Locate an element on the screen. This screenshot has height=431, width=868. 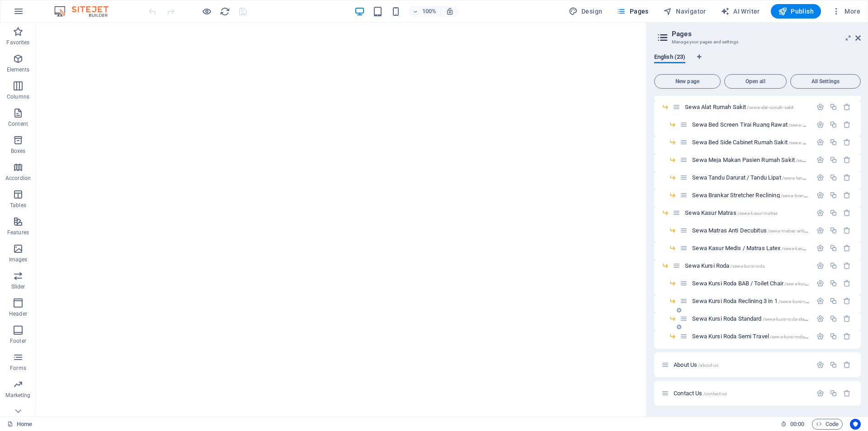
div: Sewa Matras Anti Decubitus/sewa-matras-anti-decubitus is located at coordinates (750, 231).